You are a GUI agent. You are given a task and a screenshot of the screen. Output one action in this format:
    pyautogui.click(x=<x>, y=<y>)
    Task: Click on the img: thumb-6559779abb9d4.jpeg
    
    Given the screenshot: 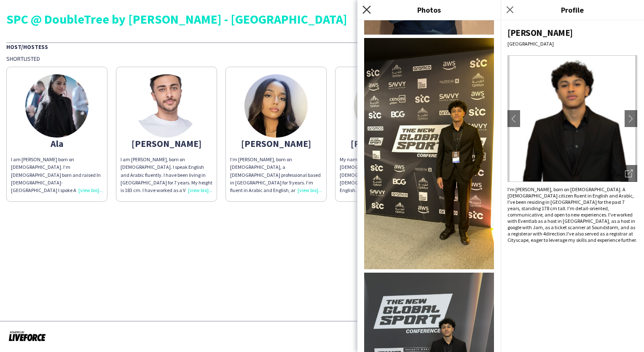 What is the action you would take?
    pyautogui.click(x=276, y=106)
    